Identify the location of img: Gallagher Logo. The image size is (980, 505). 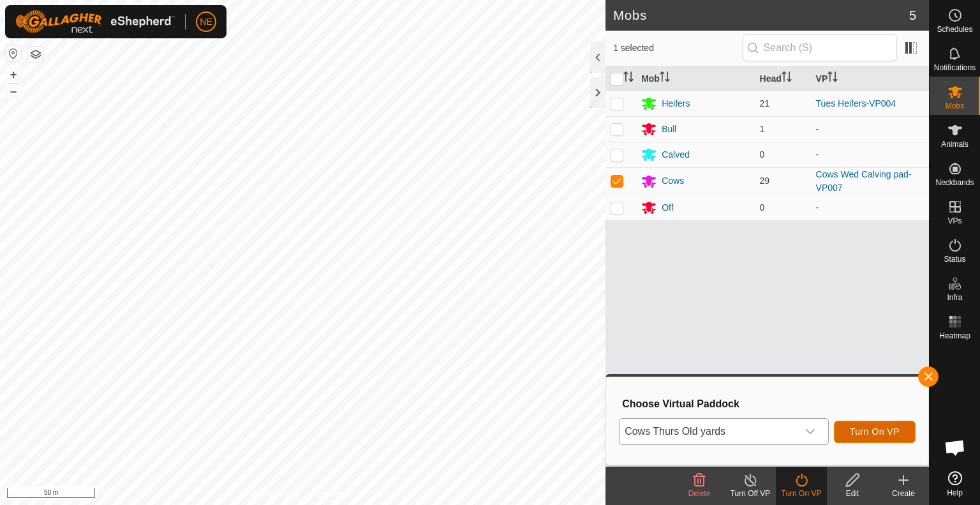
(95, 22).